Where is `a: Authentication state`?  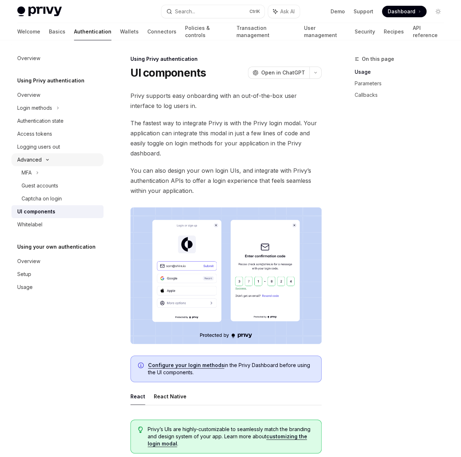 a: Authentication state is located at coordinates (58, 121).